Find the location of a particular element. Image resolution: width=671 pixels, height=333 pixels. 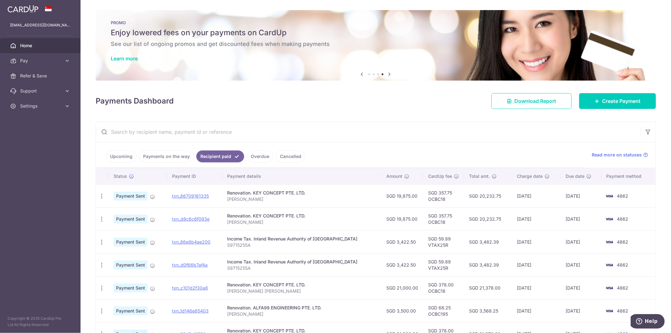

span: Read more on statuses is located at coordinates (617, 155).